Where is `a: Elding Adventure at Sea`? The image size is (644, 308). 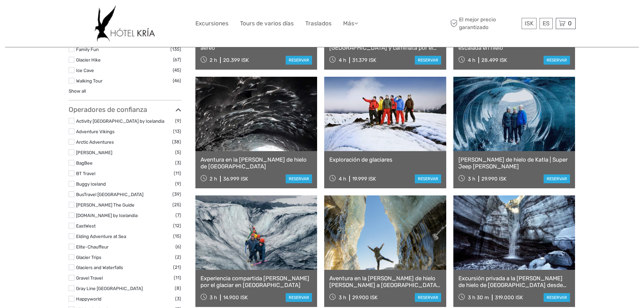 a: Elding Adventure at Sea is located at coordinates (101, 236).